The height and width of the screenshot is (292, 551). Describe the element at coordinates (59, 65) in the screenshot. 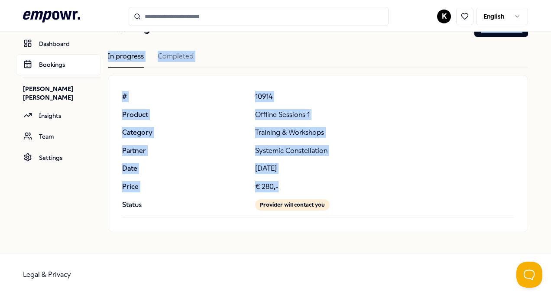

I see `a: Bookings` at that location.